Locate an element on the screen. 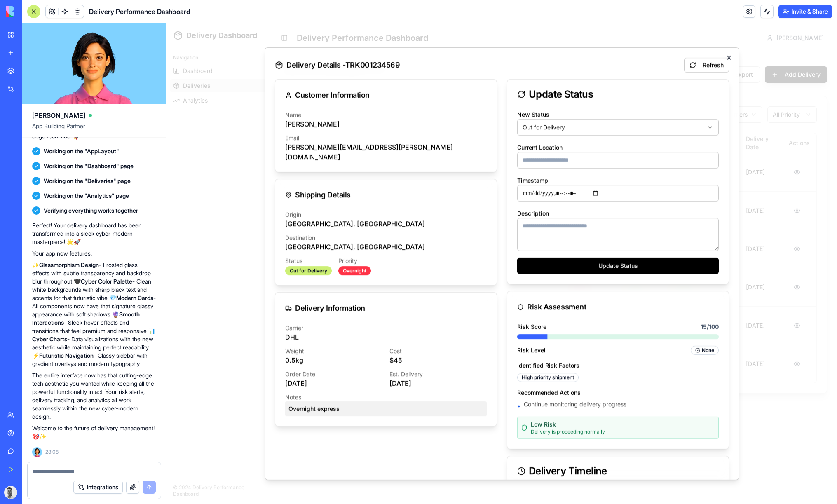  label: Description is located at coordinates (366, 189).